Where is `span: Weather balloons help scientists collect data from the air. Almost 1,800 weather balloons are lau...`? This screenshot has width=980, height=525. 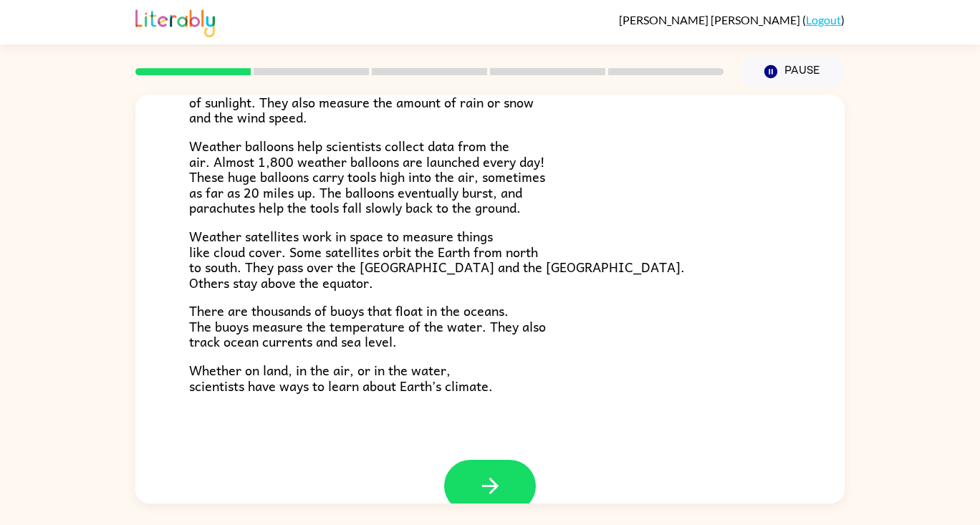
span: Weather balloons help scientists collect data from the air. Almost 1,800 weather balloons are lau... is located at coordinates (367, 176).